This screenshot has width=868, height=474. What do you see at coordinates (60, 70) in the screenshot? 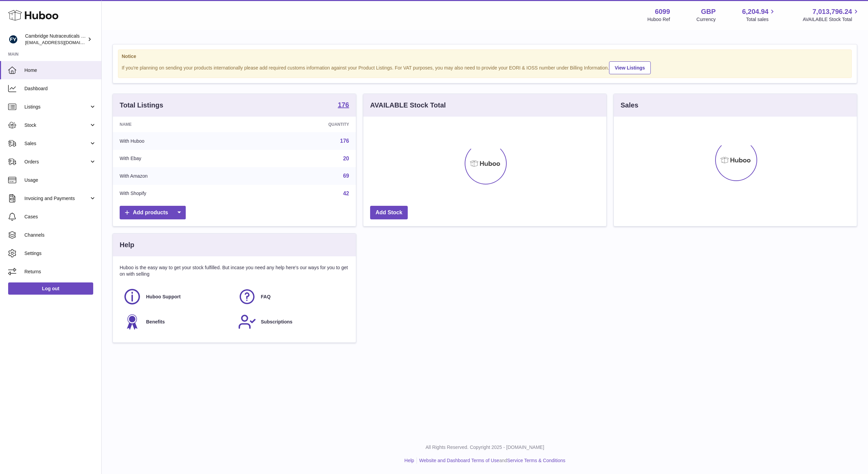
I see `span: Home` at bounding box center [60, 70].